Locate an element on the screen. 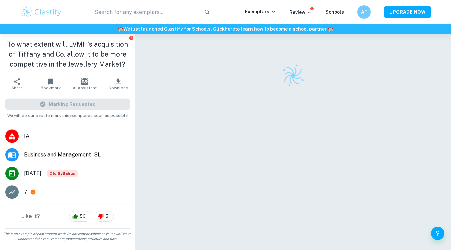 This screenshot has width=451, height=250. span: This is an example of past student work. Do not copy or submit as your own. Use to understand the... is located at coordinates (68, 236).